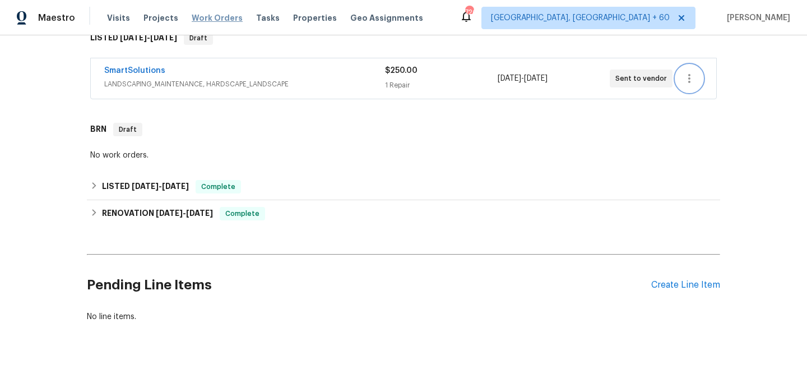  I want to click on a: SmartSolutions, so click(135, 71).